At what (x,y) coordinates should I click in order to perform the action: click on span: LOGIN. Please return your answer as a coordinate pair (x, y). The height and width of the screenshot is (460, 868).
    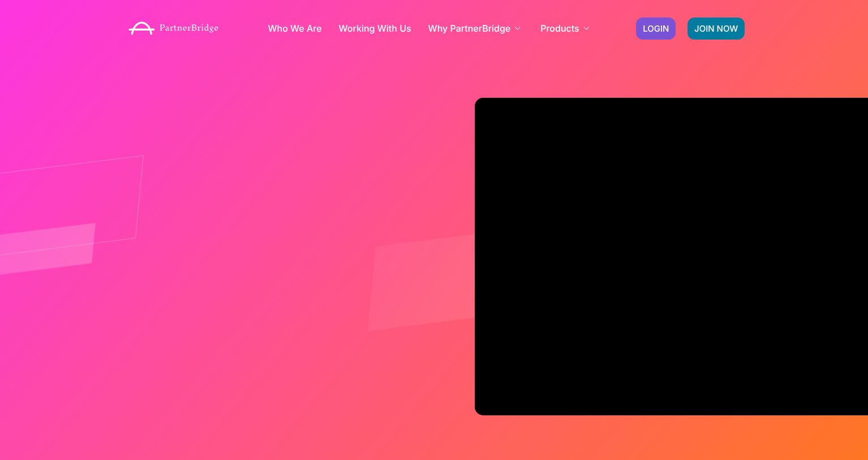
    Looking at the image, I should click on (656, 28).